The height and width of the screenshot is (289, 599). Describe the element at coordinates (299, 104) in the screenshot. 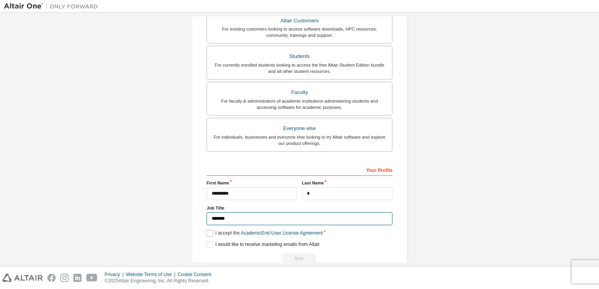

I see `div: For faculty & administrators of academic institutions administering students and accessing softwa...` at that location.